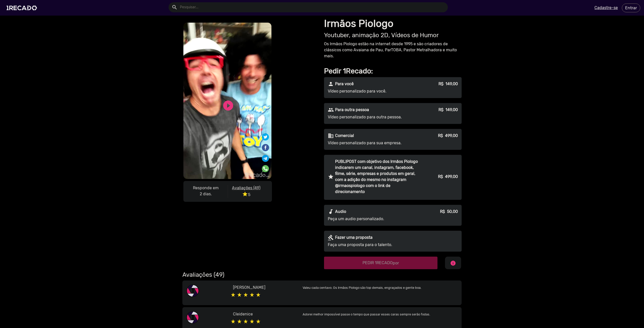  What do you see at coordinates (265, 168) in the screenshot?
I see `img: Compartilhe no whatsapp` at bounding box center [265, 168].